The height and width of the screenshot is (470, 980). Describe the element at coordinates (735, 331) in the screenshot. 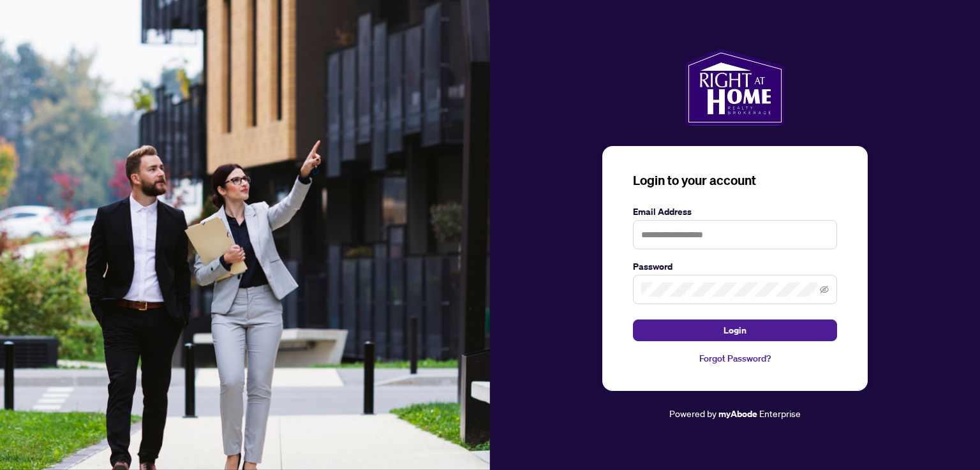

I see `span: Login` at that location.